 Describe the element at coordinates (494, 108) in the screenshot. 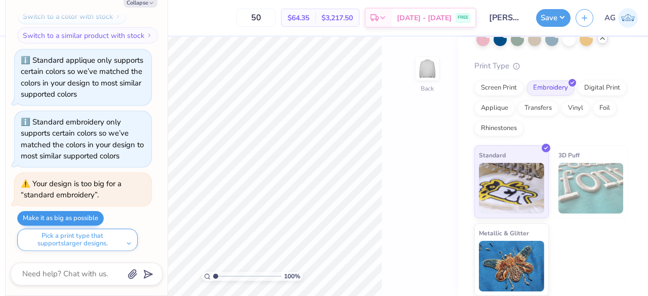

I see `div: Applique` at that location.